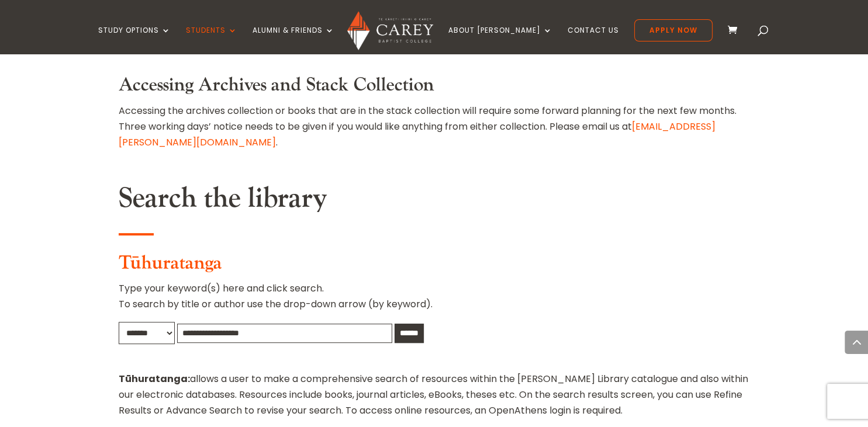 The image size is (868, 427). Describe the element at coordinates (434, 88) in the screenshot. I see `h3: Accessing Archives and Stack Collection` at that location.